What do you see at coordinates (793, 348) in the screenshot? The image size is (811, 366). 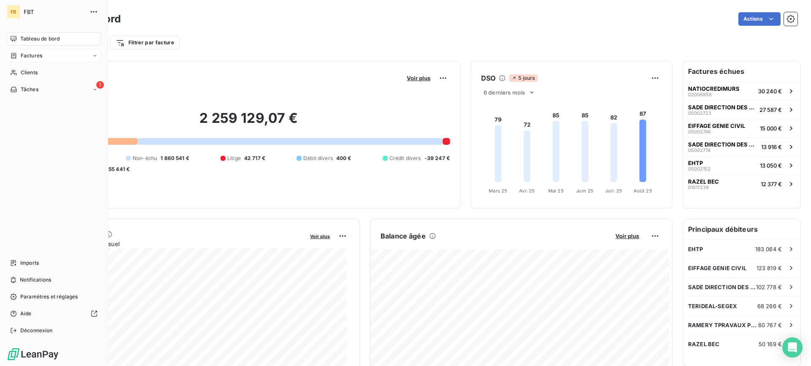 I see `div: Open Intercom Messenger` at bounding box center [793, 348].